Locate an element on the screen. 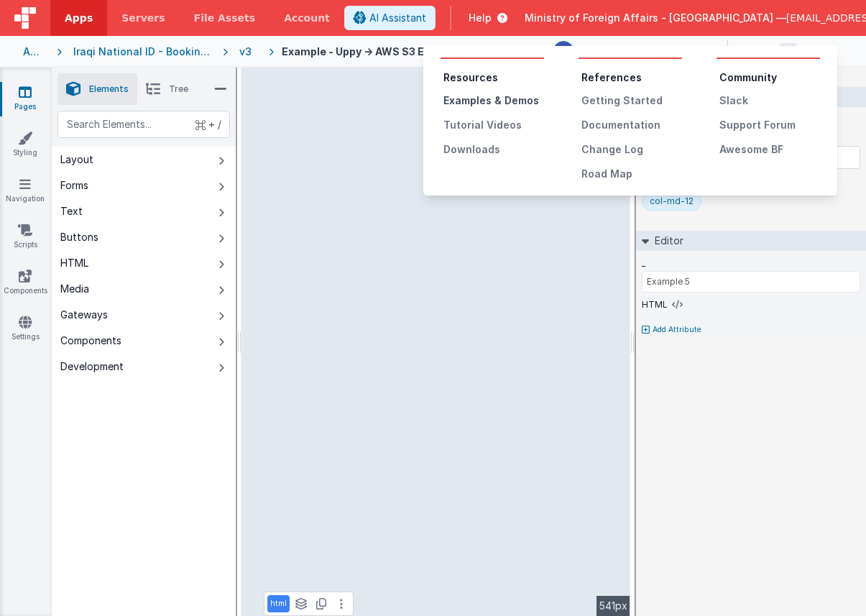 The width and height of the screenshot is (866, 616). div: Support Forum is located at coordinates (770, 125).